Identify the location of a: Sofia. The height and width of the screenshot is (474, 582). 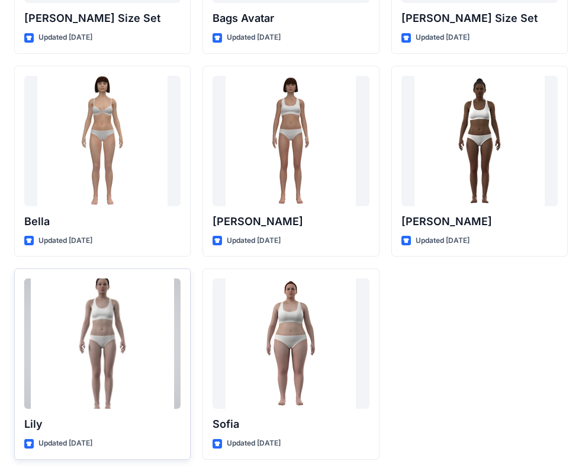
(291, 343).